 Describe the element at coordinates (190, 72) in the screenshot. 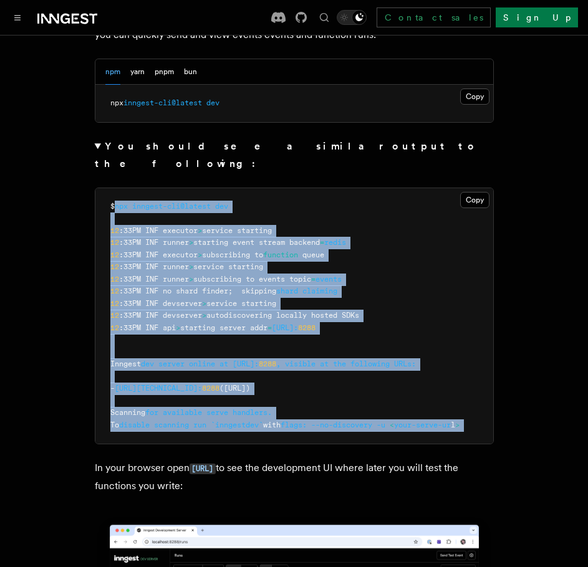

I see `button: bun` at that location.